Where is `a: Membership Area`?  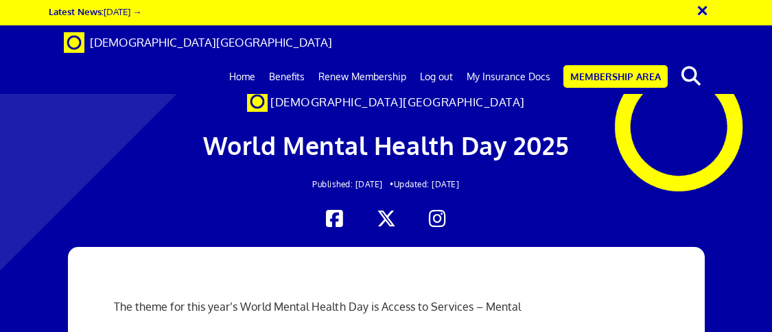 a: Membership Area is located at coordinates (615, 76).